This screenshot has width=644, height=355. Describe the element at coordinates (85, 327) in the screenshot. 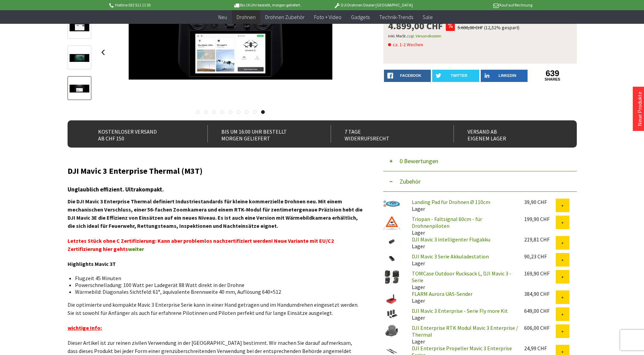

I see `strong: wichtige Info:` at that location.